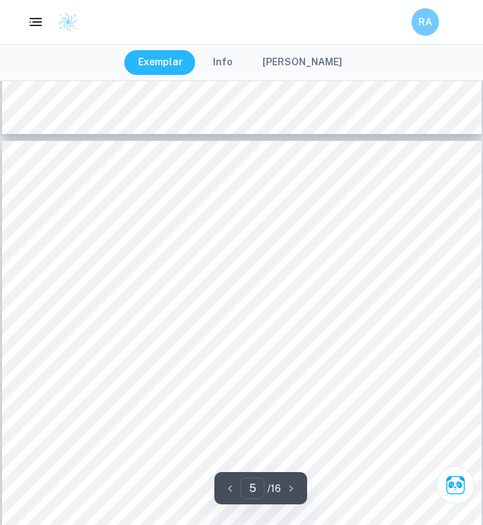 This screenshot has width=483, height=525. I want to click on a: Clastify logo, so click(64, 22).